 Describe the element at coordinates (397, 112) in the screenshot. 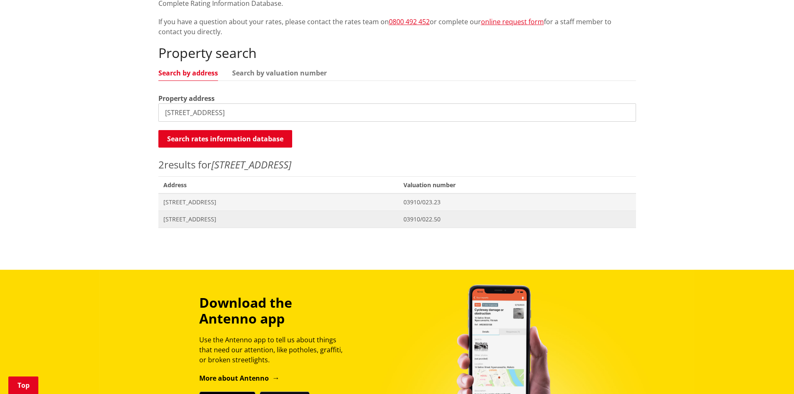

I see `input: e.g. Duke Street NGARUAWAHIA` at that location.